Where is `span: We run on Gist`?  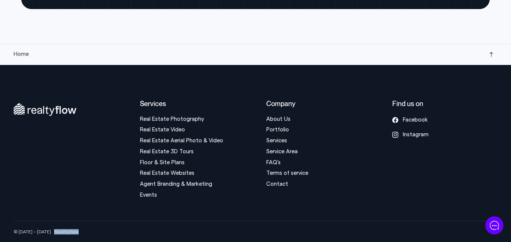
span: We run on Gist is located at coordinates (79, 196).